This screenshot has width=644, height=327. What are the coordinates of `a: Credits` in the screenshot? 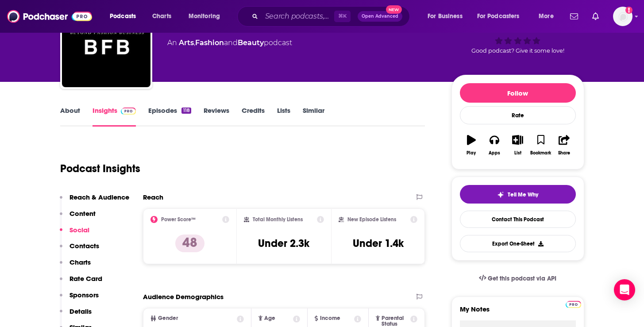 It's located at (253, 116).